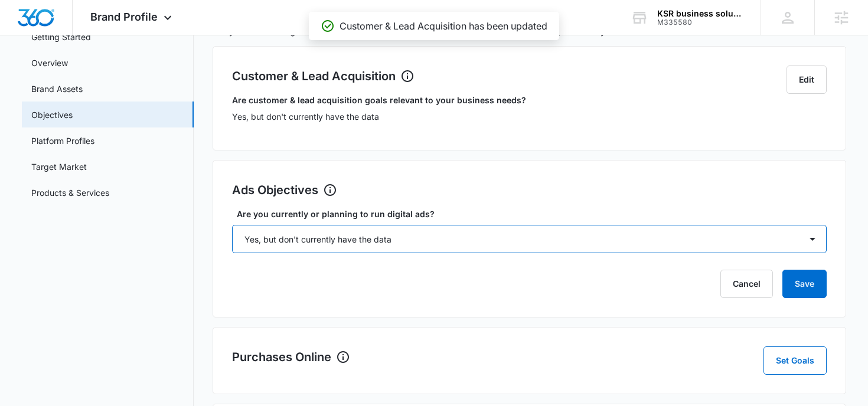 The image size is (868, 406). What do you see at coordinates (75, 73) in the screenshot?
I see `div: Domain Overview` at bounding box center [75, 73].